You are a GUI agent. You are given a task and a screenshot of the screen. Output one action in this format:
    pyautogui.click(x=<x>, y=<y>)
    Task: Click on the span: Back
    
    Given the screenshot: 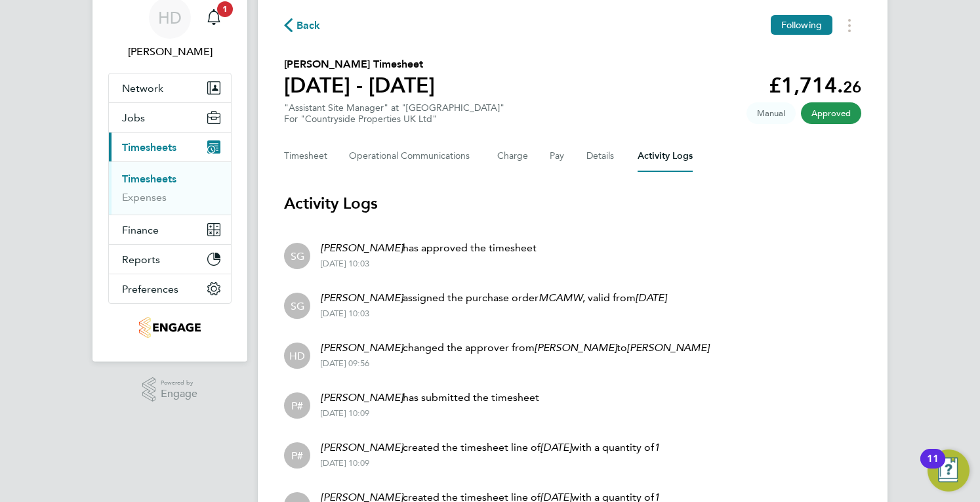 What is the action you would take?
    pyautogui.click(x=308, y=25)
    